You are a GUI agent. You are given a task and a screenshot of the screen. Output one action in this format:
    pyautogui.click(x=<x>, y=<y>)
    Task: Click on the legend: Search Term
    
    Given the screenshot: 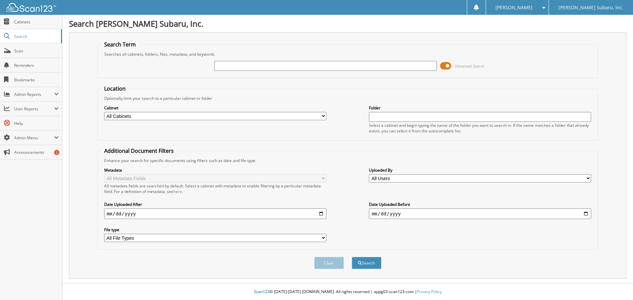 What is the action you would take?
    pyautogui.click(x=120, y=44)
    